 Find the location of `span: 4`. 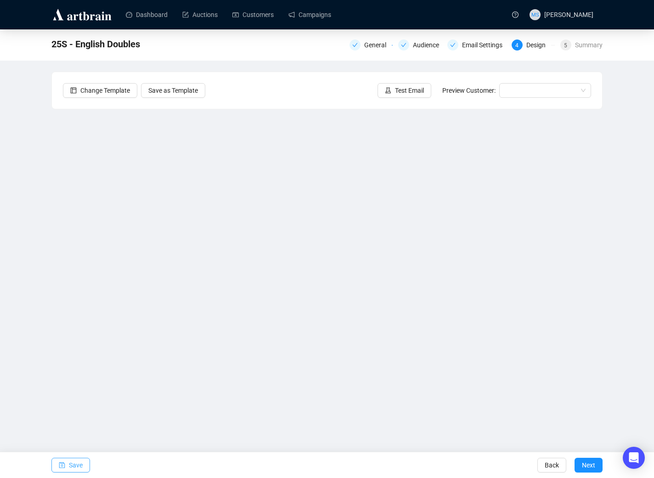

span: 4 is located at coordinates (516, 45).